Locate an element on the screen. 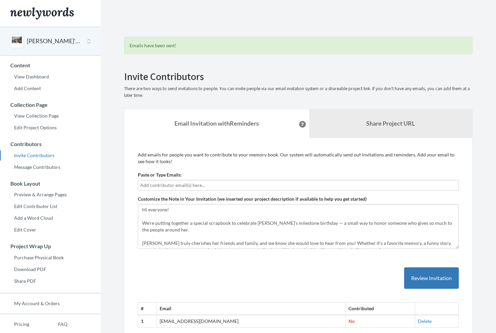  a: Delete is located at coordinates (424, 321).